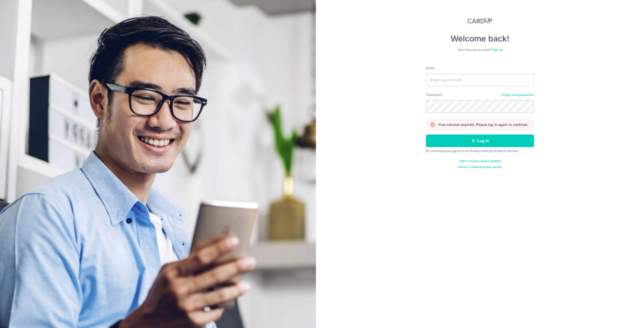 The image size is (644, 328). I want to click on a: Privacy Policy, so click(480, 151).